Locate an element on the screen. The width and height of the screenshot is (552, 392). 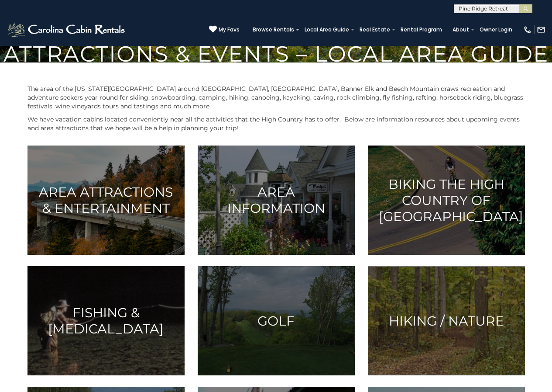
a: Hiking / Nature is located at coordinates (447, 320).